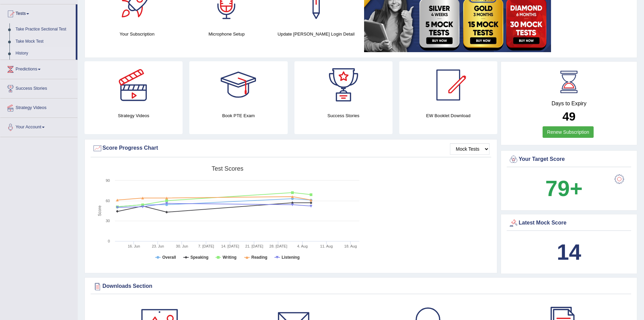 The height and width of the screenshot is (320, 644). Describe the element at coordinates (448, 116) in the screenshot. I see `h4: EW Booklet Download` at that location.